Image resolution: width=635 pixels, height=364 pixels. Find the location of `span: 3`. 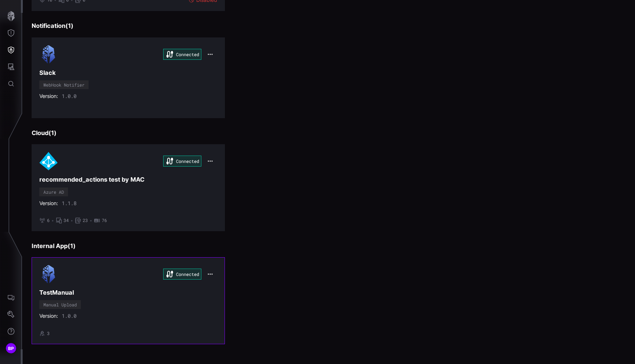

span: 3 is located at coordinates (48, 334).